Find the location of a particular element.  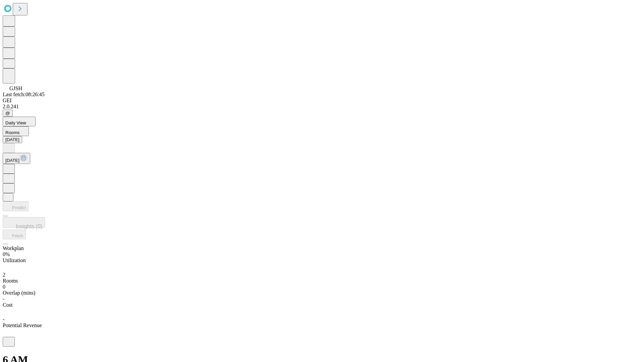

button: Insights (0) is located at coordinates (24, 223).